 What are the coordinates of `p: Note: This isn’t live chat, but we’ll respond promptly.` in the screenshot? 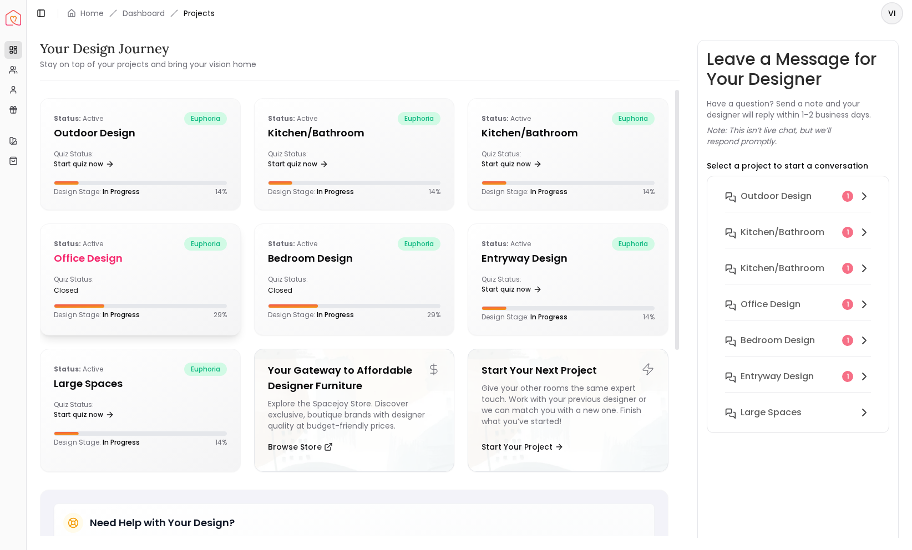 It's located at (797, 136).